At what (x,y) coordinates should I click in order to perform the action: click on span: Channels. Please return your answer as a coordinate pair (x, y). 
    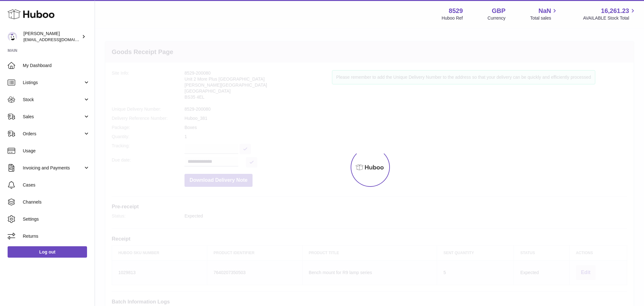
    Looking at the image, I should click on (56, 202).